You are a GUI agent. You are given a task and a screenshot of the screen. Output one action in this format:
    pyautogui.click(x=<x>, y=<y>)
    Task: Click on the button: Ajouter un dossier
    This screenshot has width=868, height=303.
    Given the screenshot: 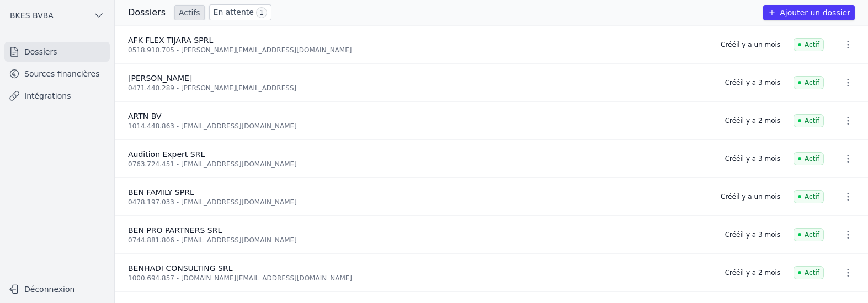 What is the action you would take?
    pyautogui.click(x=809, y=13)
    